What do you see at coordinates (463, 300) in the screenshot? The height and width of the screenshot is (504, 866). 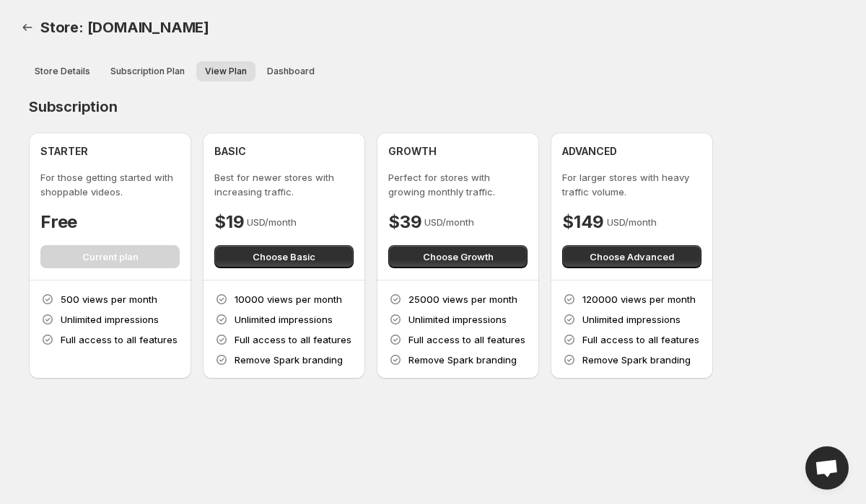 I see `p: 25000 views per month` at bounding box center [463, 300].